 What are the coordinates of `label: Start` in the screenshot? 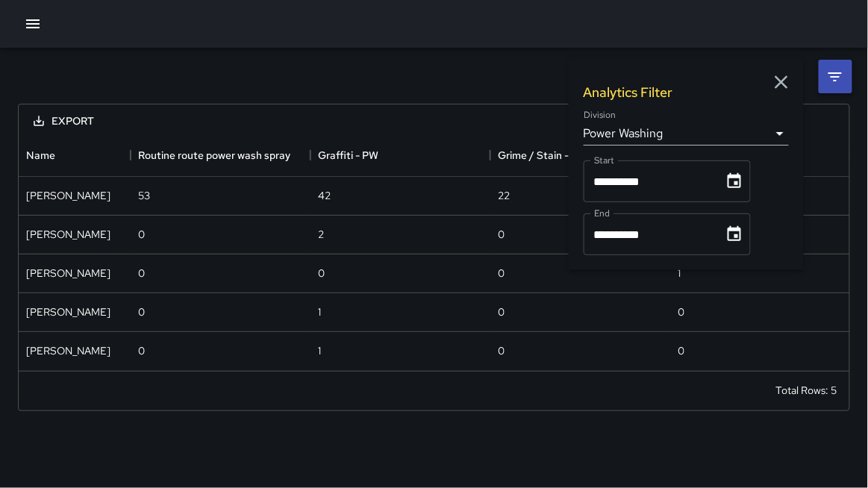 It's located at (604, 160).